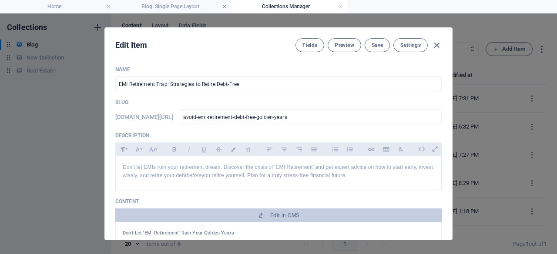 This screenshot has height=254, width=557. Describe the element at coordinates (284, 150) in the screenshot. I see `button: Align Center` at that location.